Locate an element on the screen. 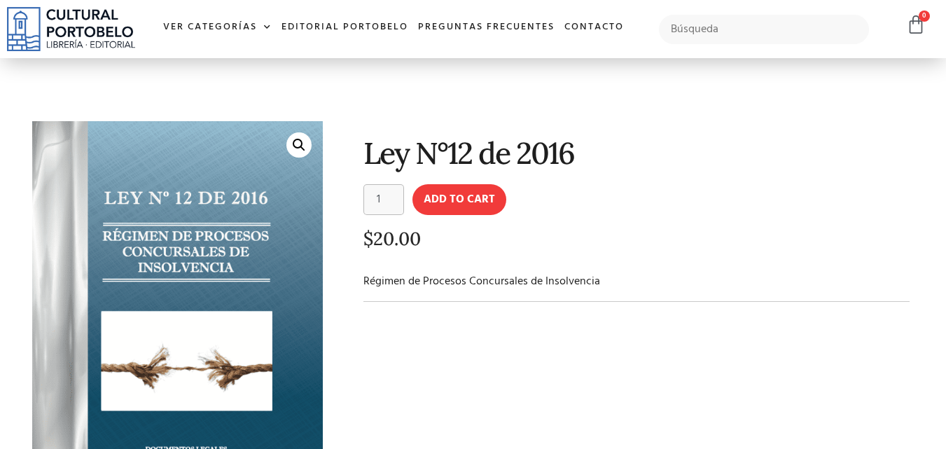 This screenshot has width=946, height=449. span: 0 is located at coordinates (924, 16).